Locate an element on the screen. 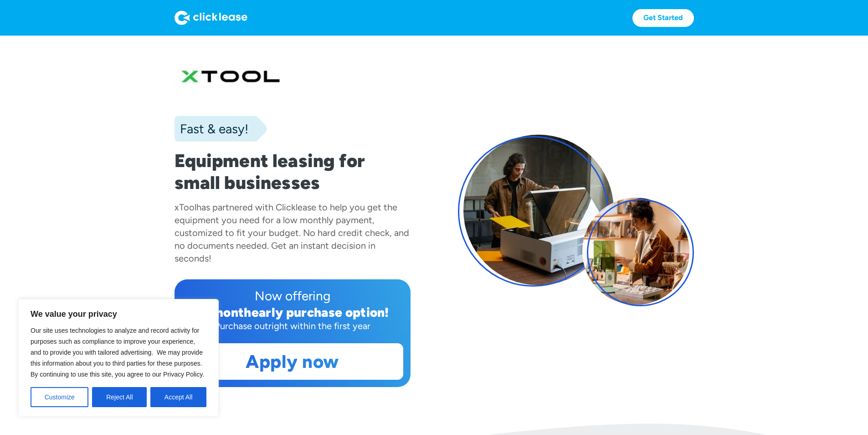 Image resolution: width=868 pixels, height=435 pixels. div: Fast & easy! is located at coordinates (212, 128).